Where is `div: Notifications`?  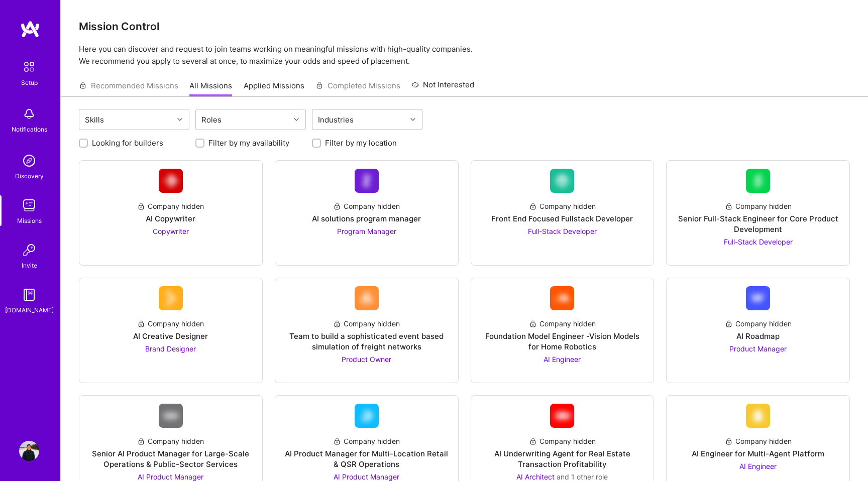
div: Notifications is located at coordinates (29, 129).